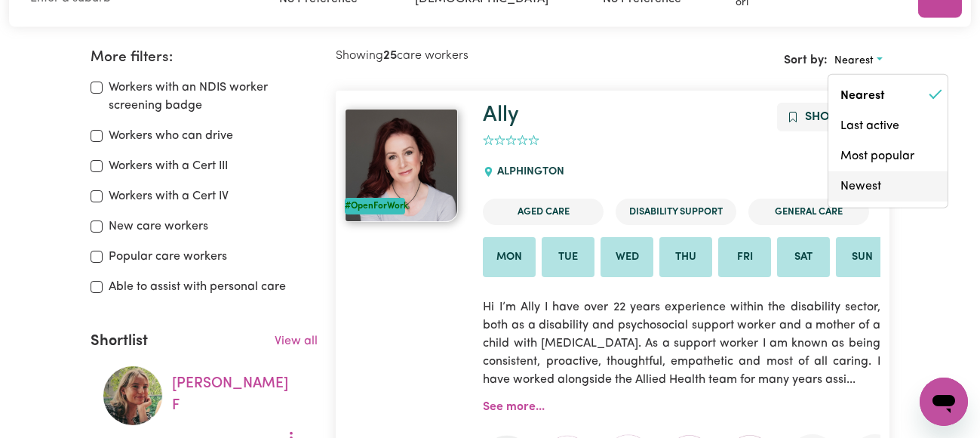 The image size is (980, 438). What do you see at coordinates (133, 396) in the screenshot?
I see `img: Harriet F` at bounding box center [133, 396].